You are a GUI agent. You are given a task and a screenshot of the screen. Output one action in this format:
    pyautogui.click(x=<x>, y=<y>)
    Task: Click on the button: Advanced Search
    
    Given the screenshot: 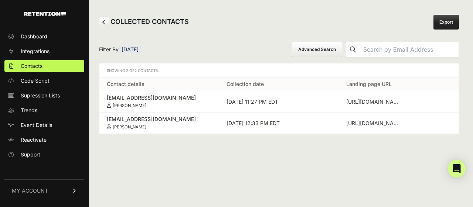 What is the action you would take?
    pyautogui.click(x=317, y=49)
    